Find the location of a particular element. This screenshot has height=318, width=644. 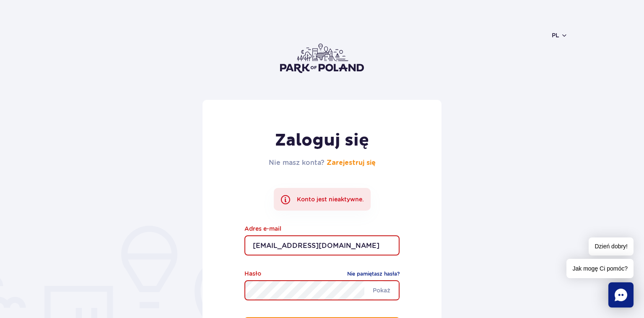

span: Dzień dobry! is located at coordinates (611, 247).